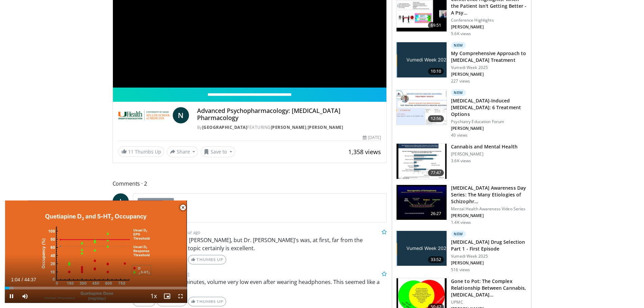 The image size is (644, 308). Describe the element at coordinates (131, 152) in the screenshot. I see `span: 11` at that location.